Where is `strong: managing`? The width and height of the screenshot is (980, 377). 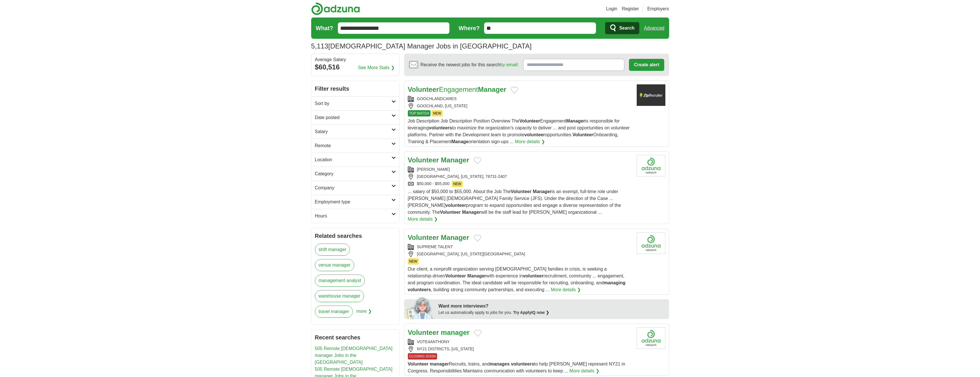 strong: managing is located at coordinates (615, 283).